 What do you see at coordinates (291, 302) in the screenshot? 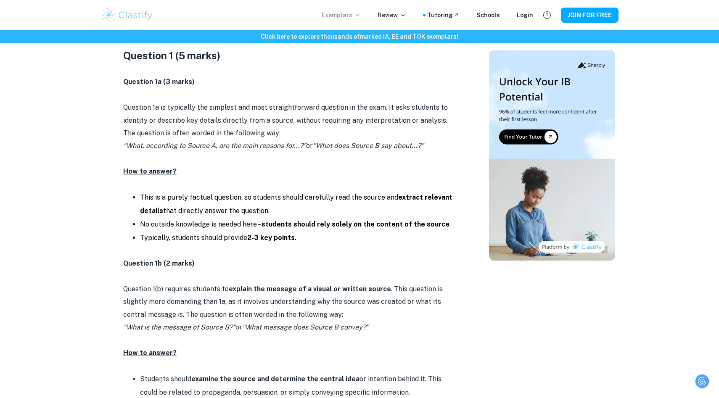
I see `p: Question 1(b) requires students to . This question is slightly more demanding than 1a, as it invo...` at bounding box center [291, 302].